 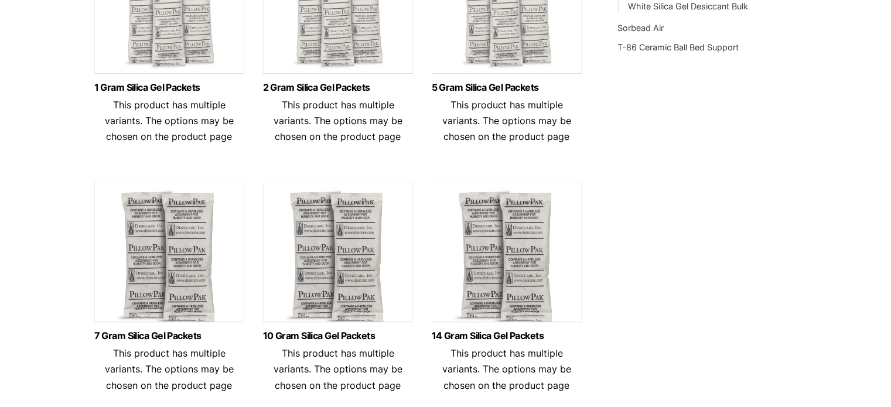 I want to click on a: White Silica Gel Desiccant Bulk, so click(x=687, y=6).